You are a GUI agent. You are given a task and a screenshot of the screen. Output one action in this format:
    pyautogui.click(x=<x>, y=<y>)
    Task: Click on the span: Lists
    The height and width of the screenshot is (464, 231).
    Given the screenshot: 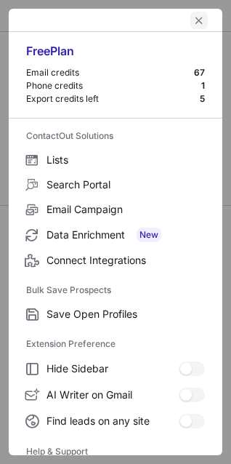 What is the action you would take?
    pyautogui.click(x=126, y=160)
    